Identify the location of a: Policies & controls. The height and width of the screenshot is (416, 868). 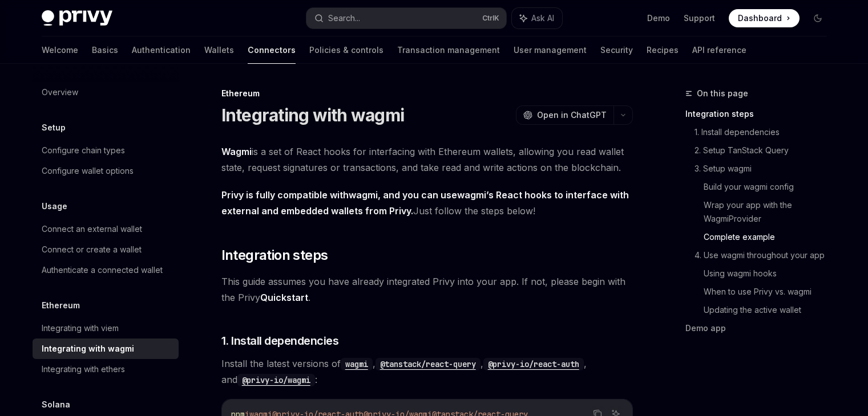
(346, 50).